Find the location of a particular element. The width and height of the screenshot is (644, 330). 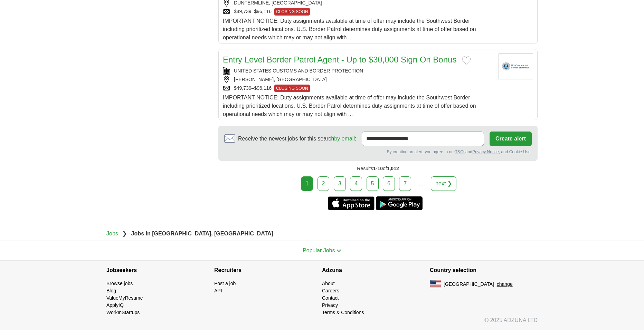

a: 6 is located at coordinates (389, 184).